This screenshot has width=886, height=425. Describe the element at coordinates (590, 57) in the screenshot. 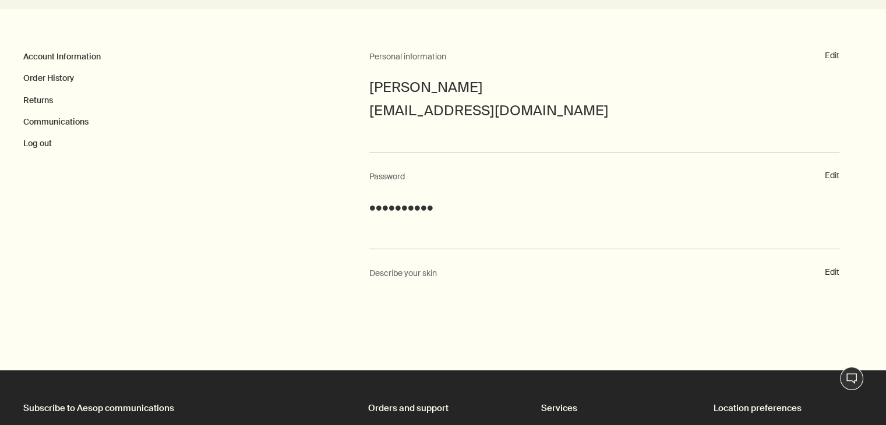

I see `h2: Personal information` at that location.